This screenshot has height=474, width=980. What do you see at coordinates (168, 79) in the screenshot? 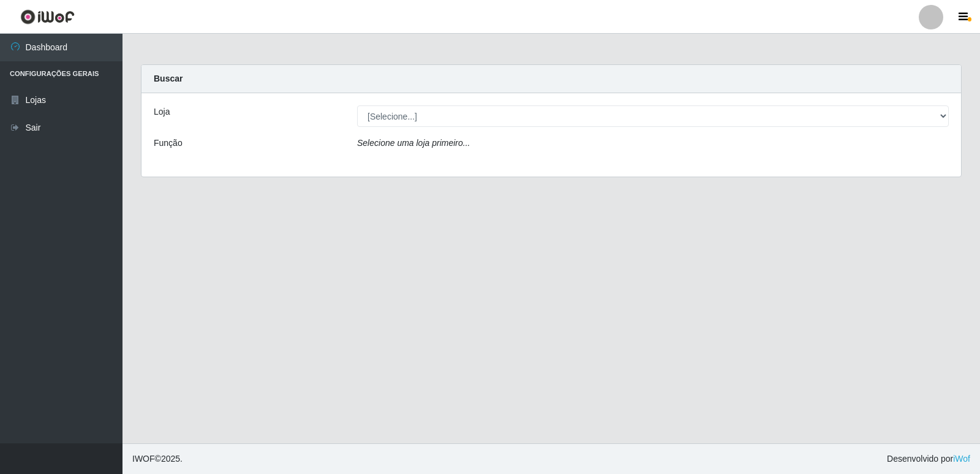
I see `strong: Buscar` at bounding box center [168, 79].